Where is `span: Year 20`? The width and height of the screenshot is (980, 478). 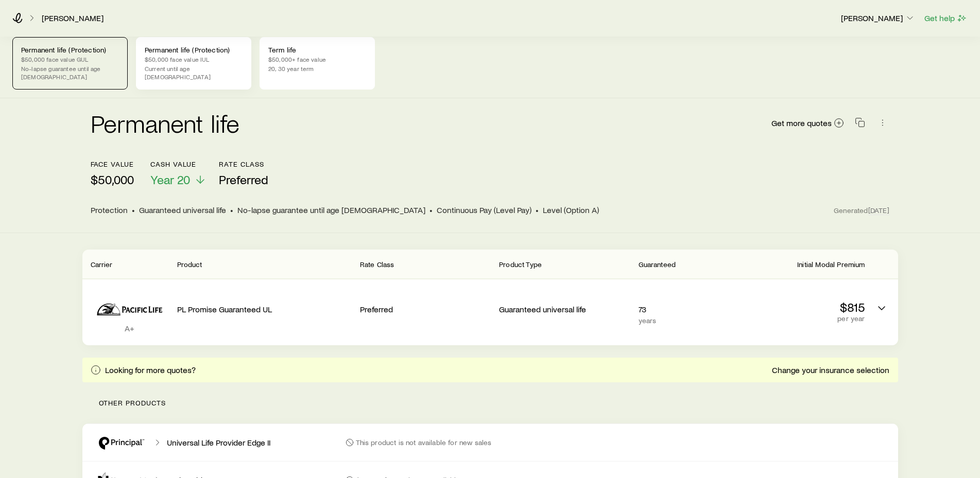 span: Year 20 is located at coordinates (170, 180).